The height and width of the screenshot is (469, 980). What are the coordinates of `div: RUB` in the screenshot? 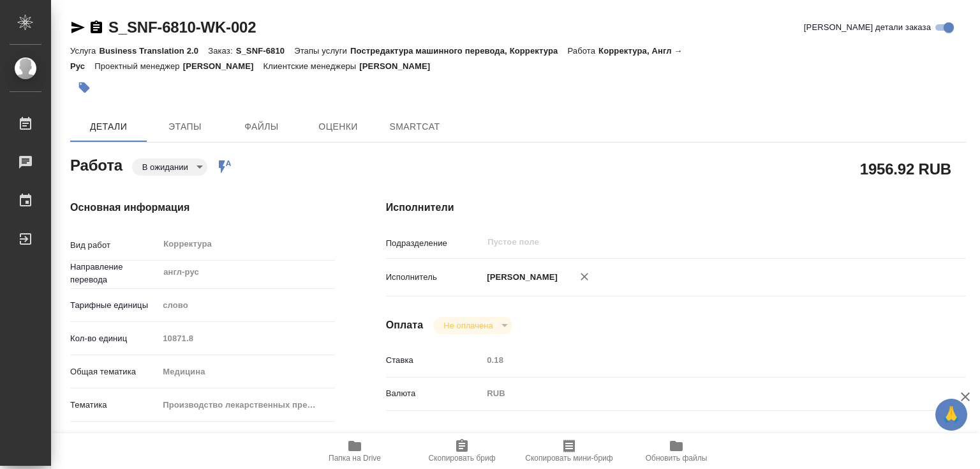 It's located at (700, 393).